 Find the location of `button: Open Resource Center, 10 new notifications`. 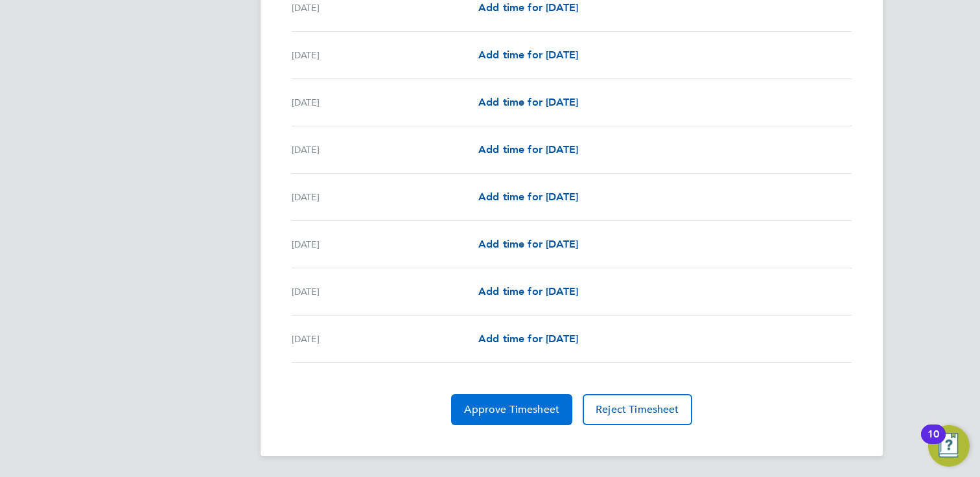

button: Open Resource Center, 10 new notifications is located at coordinates (949, 446).